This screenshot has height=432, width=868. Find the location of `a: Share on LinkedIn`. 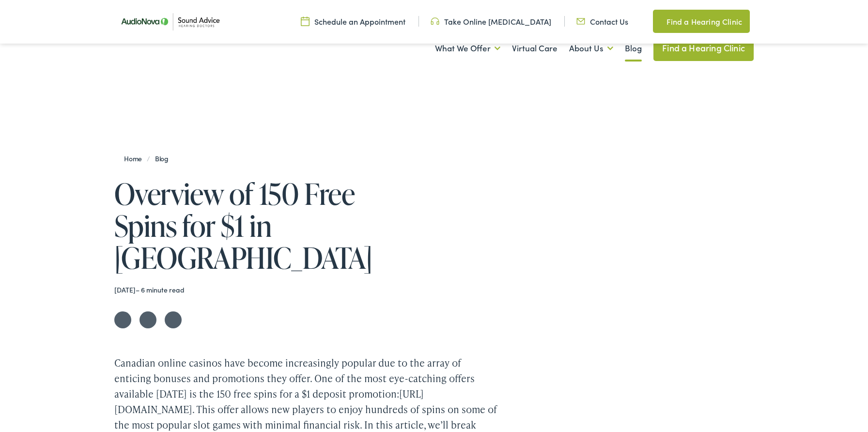

a: Share on LinkedIn is located at coordinates (173, 319).